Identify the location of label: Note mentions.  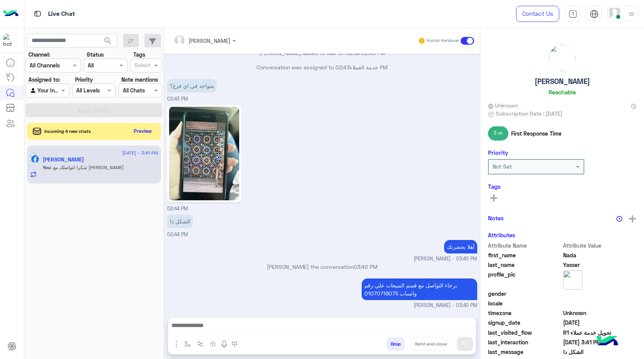
(139, 79).